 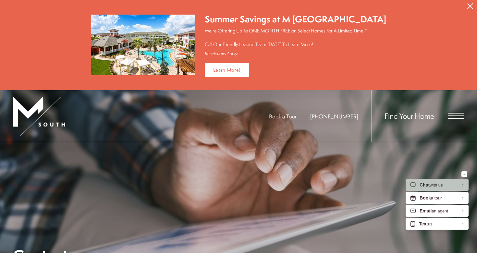 What do you see at coordinates (143, 45) in the screenshot?
I see `img: Summer Savings at M South Apartments` at bounding box center [143, 45].